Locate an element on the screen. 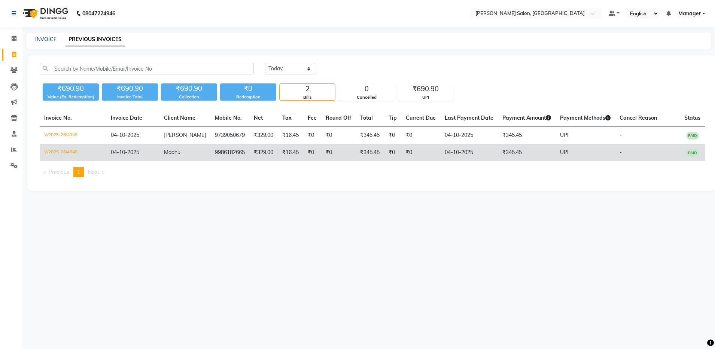 The image size is (715, 349). span: Cancel Reason is located at coordinates (639, 118).